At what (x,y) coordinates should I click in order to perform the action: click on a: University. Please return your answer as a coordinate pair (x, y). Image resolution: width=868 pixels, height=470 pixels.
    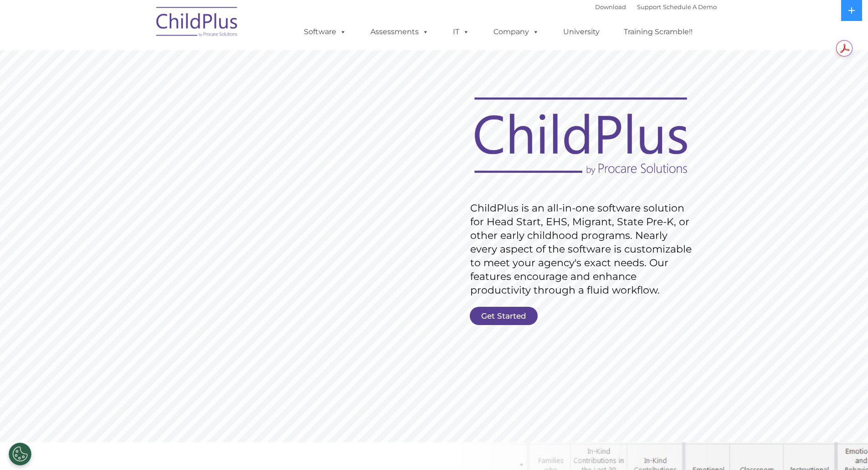
    Looking at the image, I should click on (582, 32).